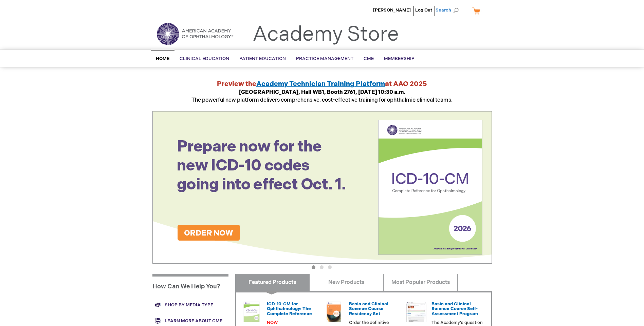 The width and height of the screenshot is (644, 326). I want to click on a: ICD-10-CM for Ophthalmology: The Complete Reference, so click(289, 309).